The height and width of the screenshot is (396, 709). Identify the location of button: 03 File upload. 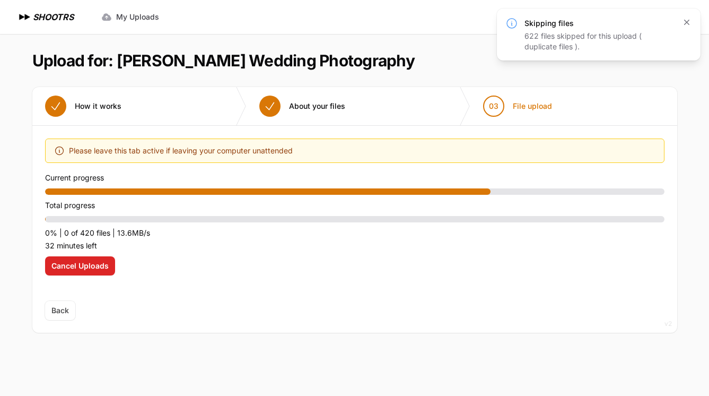
(518, 106).